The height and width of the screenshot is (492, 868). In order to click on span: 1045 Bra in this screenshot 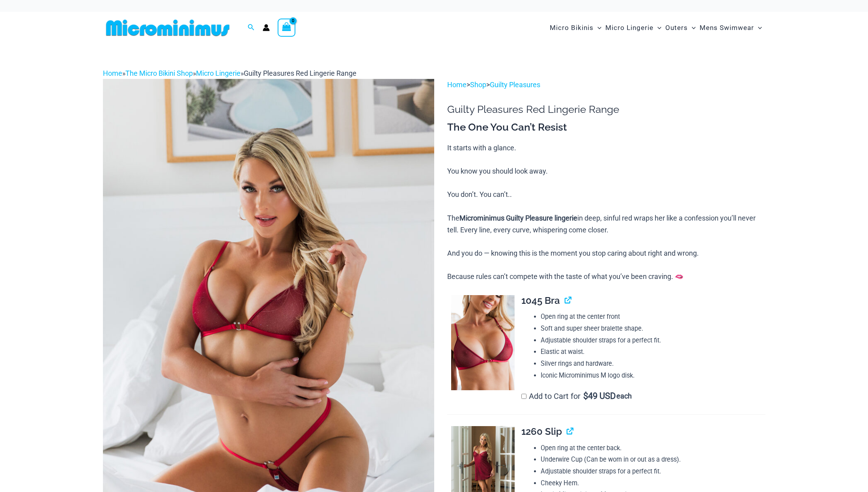, I will do `click(540, 301)`.